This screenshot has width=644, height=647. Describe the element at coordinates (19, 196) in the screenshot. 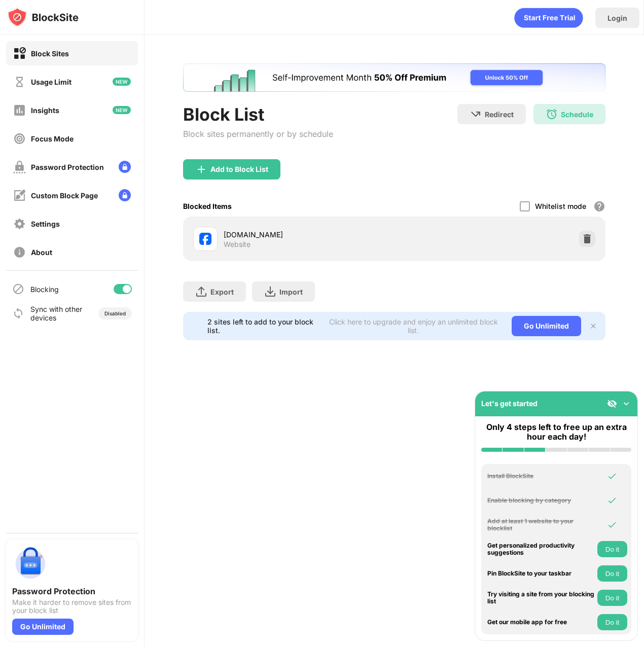

I see `img: customize-block-page-off.svg` at that location.